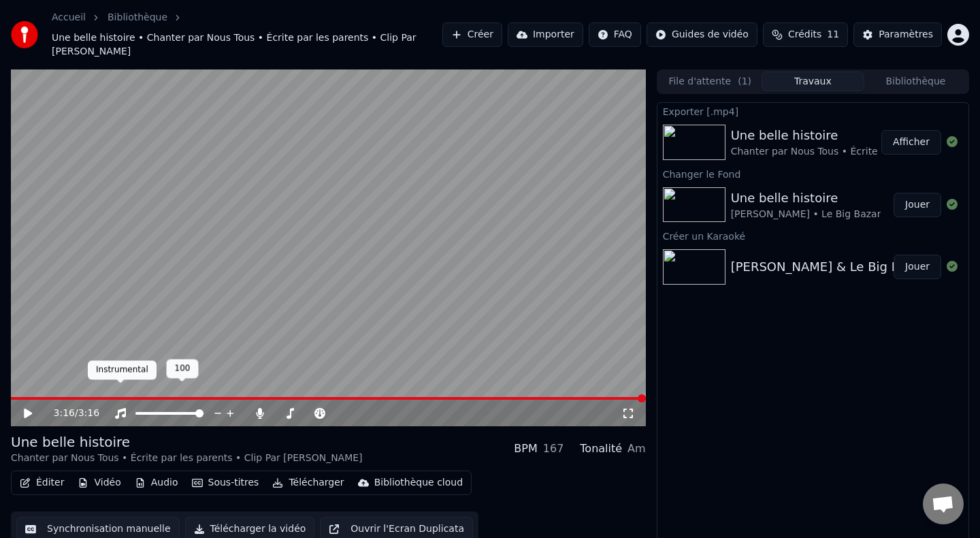 This screenshot has width=980, height=538. Describe the element at coordinates (615, 35) in the screenshot. I see `button: FAQ` at that location.